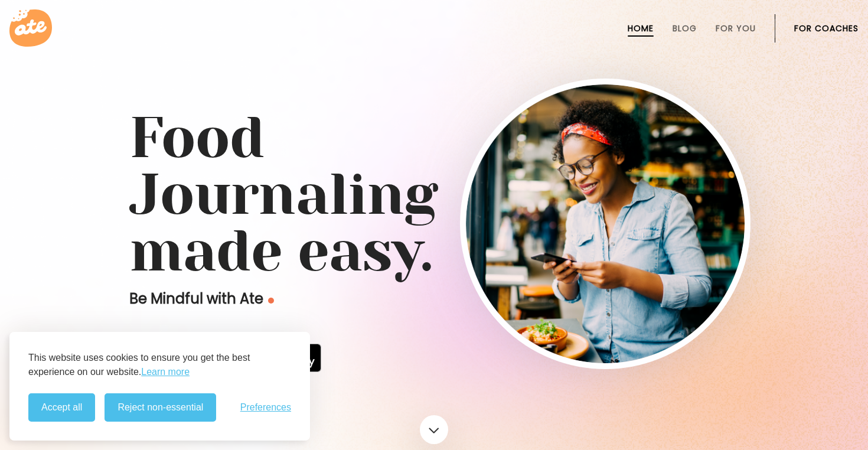  Describe the element at coordinates (434, 195) in the screenshot. I see `h1: Food Journaling made easy.` at that location.